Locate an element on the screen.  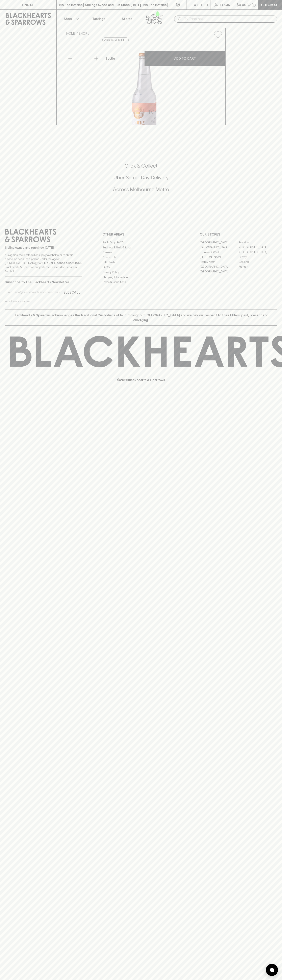
p: OUR STORES is located at coordinates (239, 234).